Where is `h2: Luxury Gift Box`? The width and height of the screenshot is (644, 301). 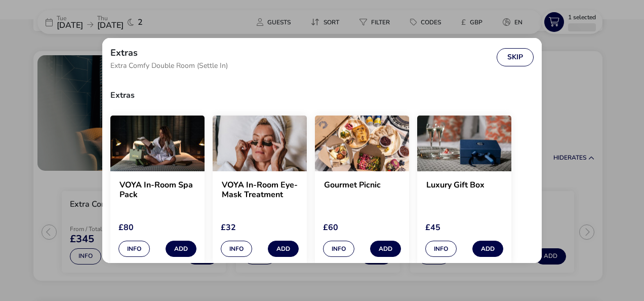
h2: Luxury Gift Box is located at coordinates (464, 190).